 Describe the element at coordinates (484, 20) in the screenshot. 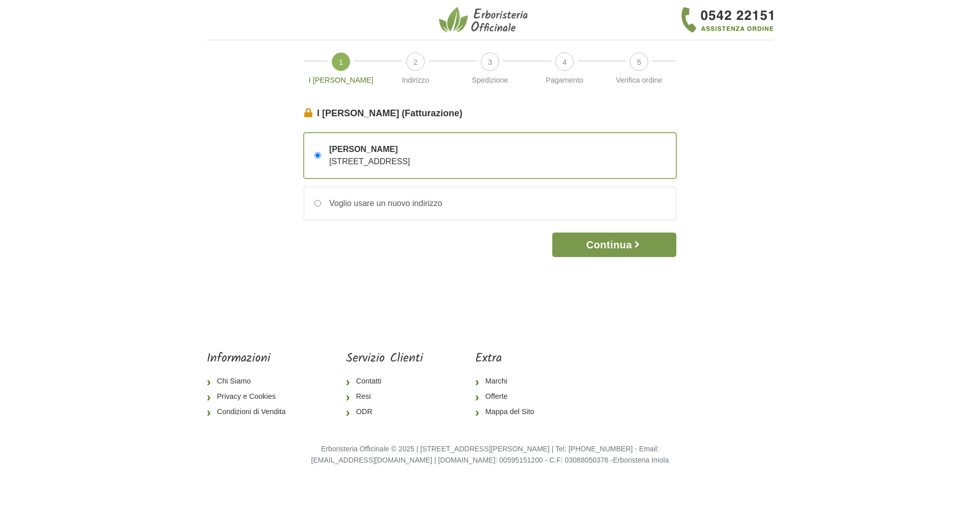

I see `img: Erboristeria Officinale` at that location.